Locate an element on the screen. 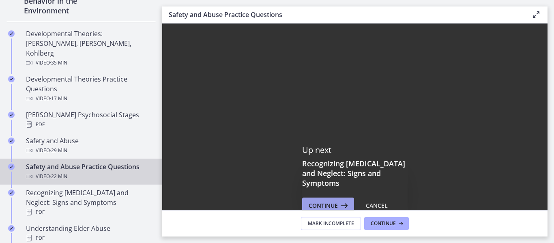 This screenshot has height=243, width=554. div: Safety and Abuse is located at coordinates (89, 146).